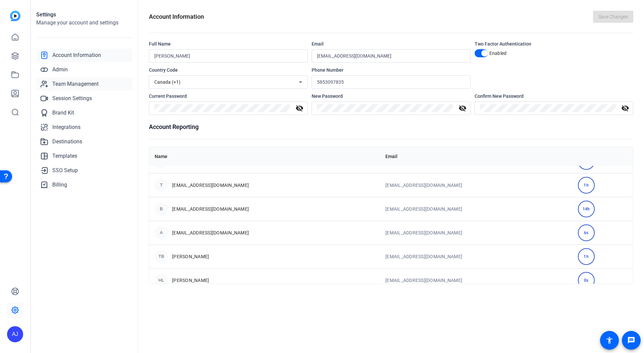  What do you see at coordinates (84, 15) in the screenshot?
I see `h1: Settings` at bounding box center [84, 15].